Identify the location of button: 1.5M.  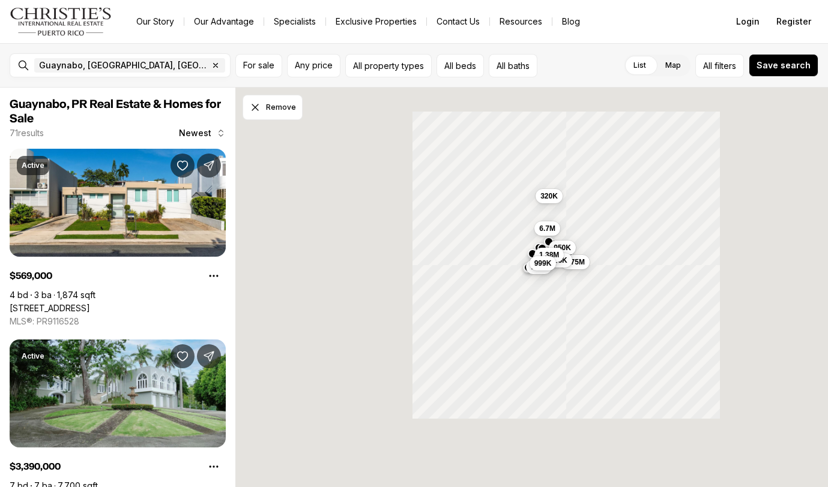
(538, 267).